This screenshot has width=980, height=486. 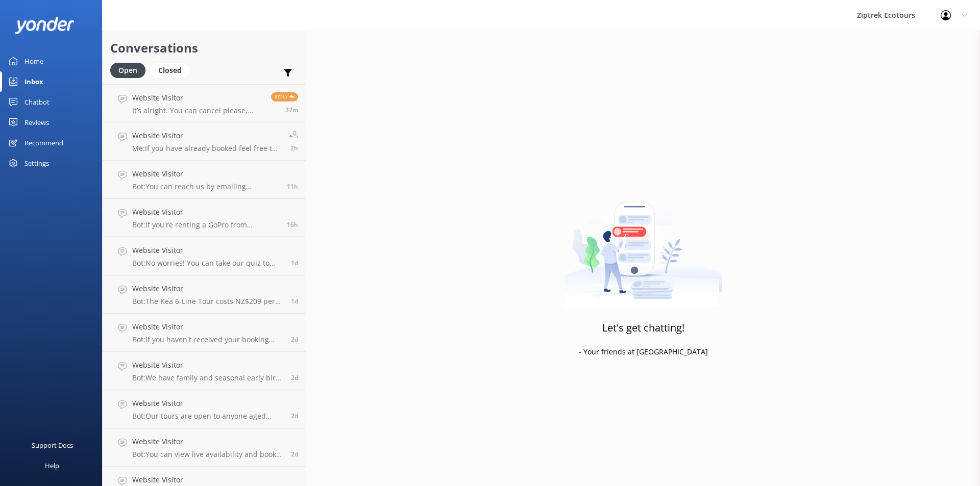 I want to click on a: Website VisitorBot:If you haven't received your booking confirmation, please check your spam or p..., so click(x=204, y=333).